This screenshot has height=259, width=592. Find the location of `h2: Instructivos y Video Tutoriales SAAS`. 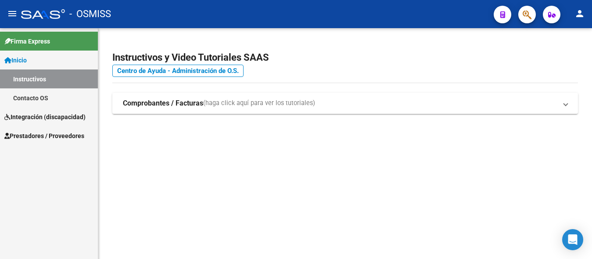

h2: Instructivos y Video Tutoriales SAAS is located at coordinates (345, 58).